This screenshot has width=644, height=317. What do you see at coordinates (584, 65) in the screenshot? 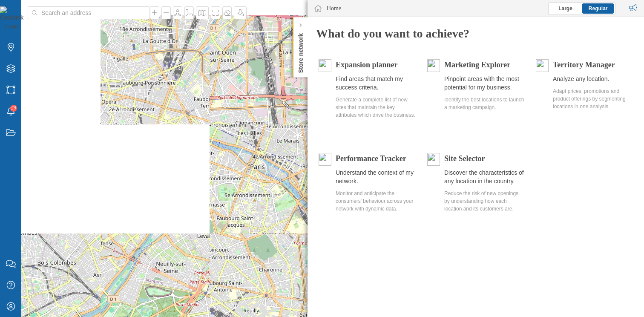
I see `span: Territory Manager` at bounding box center [584, 65].